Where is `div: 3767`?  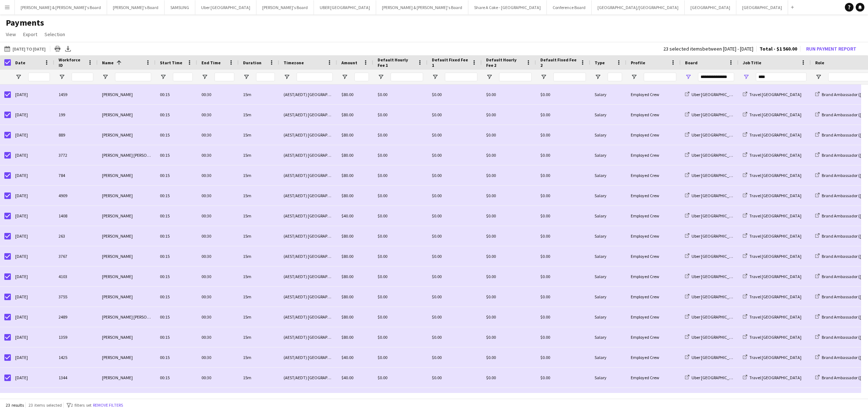 div: 3767 is located at coordinates (76, 257).